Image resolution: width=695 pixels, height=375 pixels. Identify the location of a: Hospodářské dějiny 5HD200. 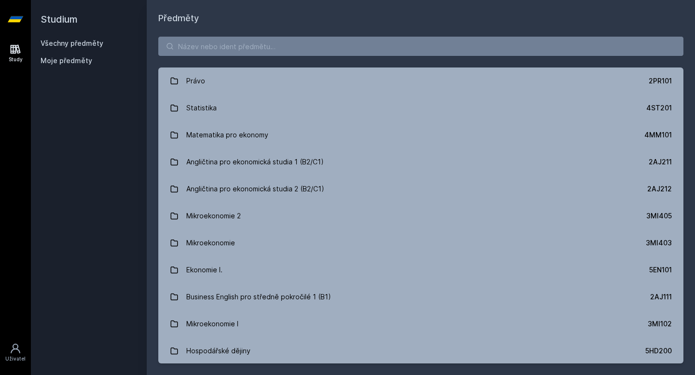
(421, 351).